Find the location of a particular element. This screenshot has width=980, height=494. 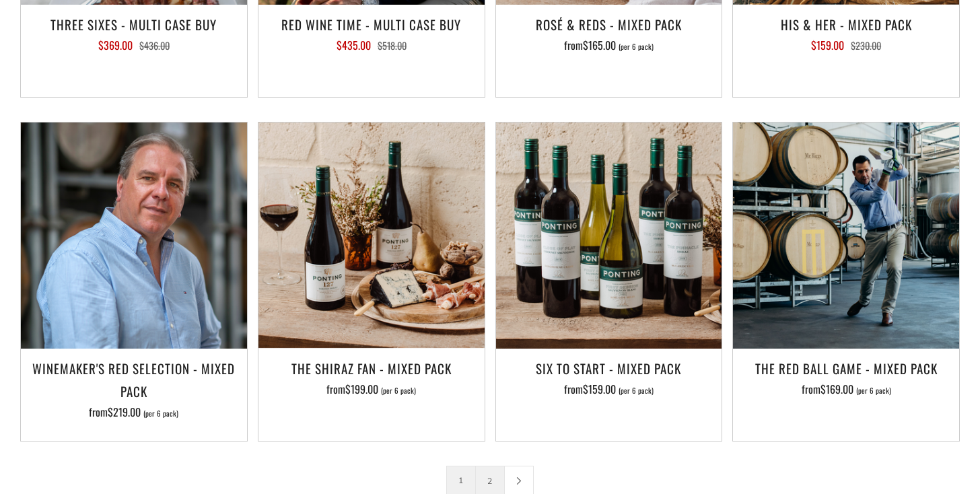

h3: Rosé & Reds - Mixed Pack is located at coordinates (609, 24).